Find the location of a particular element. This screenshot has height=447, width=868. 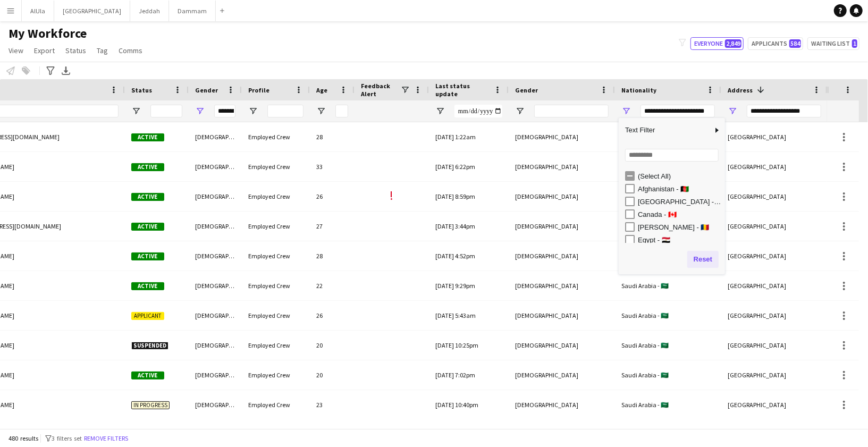

span: Address is located at coordinates (740, 90).